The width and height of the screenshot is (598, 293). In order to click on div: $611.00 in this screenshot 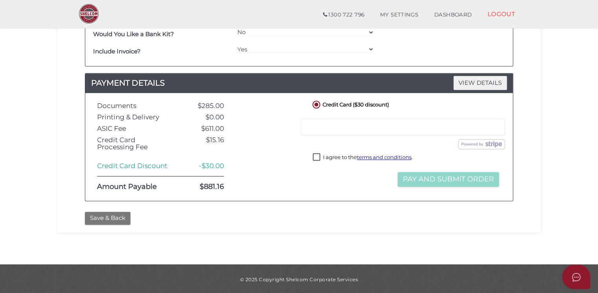, I will do `click(205, 128)`.